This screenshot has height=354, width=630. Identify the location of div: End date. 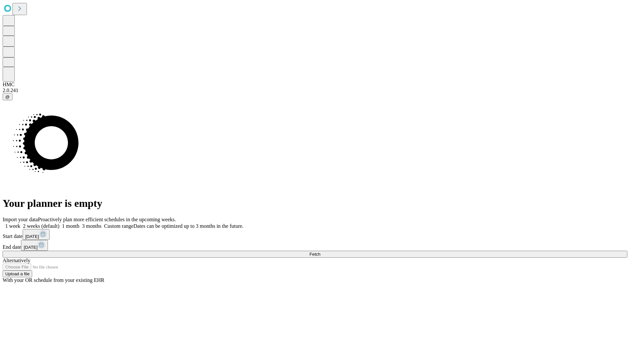
(315, 245).